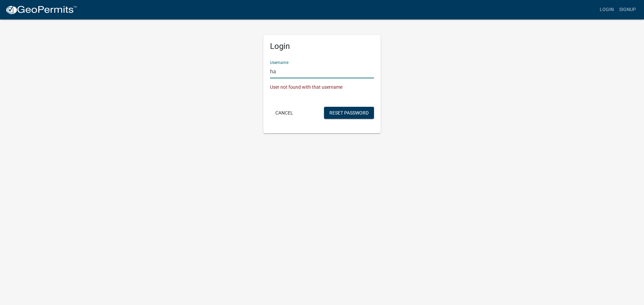 This screenshot has height=305, width=644. What do you see at coordinates (607, 10) in the screenshot?
I see `a: Login` at bounding box center [607, 10].